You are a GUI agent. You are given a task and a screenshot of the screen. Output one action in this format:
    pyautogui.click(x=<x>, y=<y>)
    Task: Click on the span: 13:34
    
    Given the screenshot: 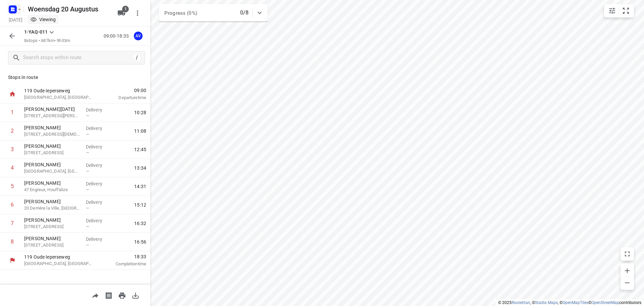 What is the action you would take?
    pyautogui.click(x=140, y=168)
    